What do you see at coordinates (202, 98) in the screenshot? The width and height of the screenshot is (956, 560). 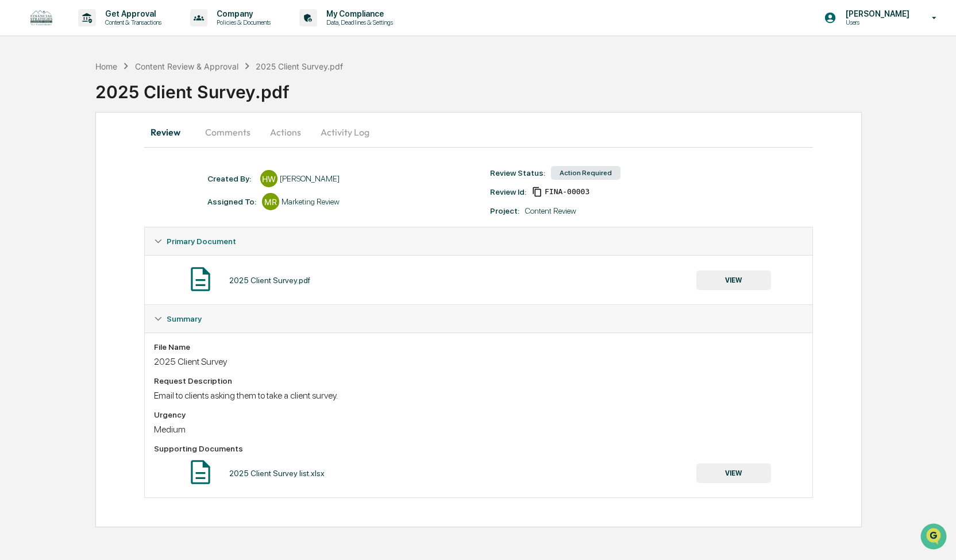 I see `button: Start new chat` at bounding box center [202, 98].